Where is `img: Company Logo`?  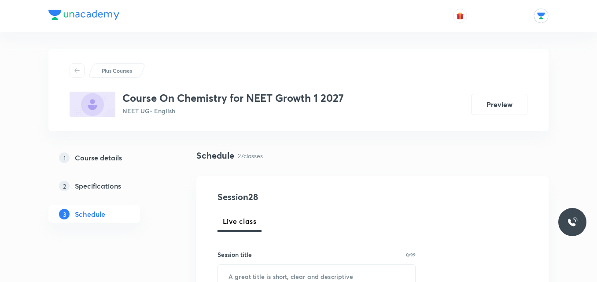 img: Company Logo is located at coordinates (84, 15).